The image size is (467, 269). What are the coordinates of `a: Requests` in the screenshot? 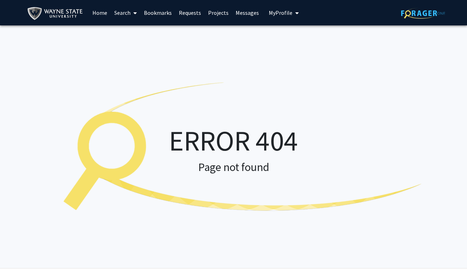 It's located at (190, 13).